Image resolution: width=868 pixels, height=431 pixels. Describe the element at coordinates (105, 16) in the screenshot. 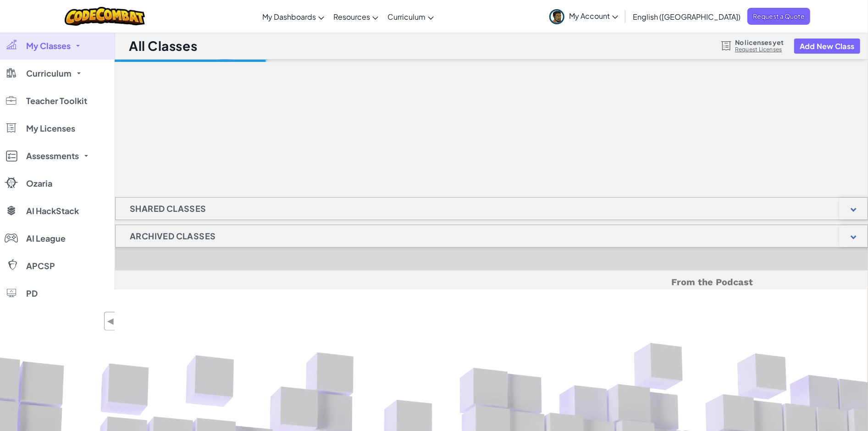

I see `a: CodeCombat logo` at that location.